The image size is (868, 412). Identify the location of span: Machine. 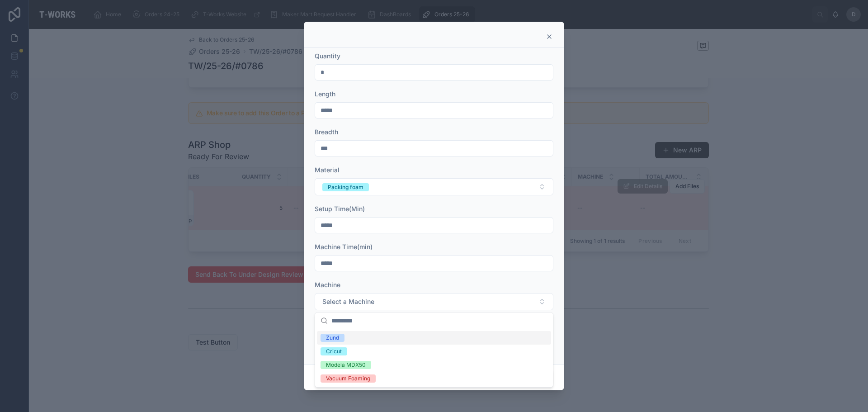
(327, 284).